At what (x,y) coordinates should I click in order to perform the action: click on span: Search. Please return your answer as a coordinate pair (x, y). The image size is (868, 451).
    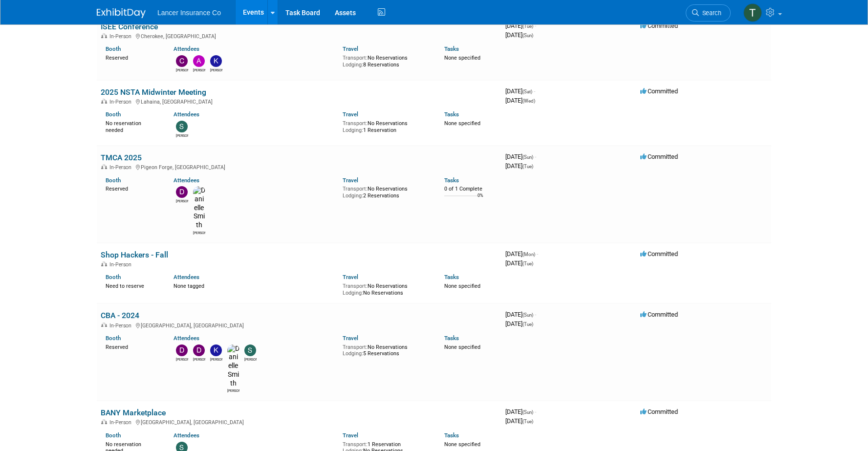
    Looking at the image, I should click on (710, 13).